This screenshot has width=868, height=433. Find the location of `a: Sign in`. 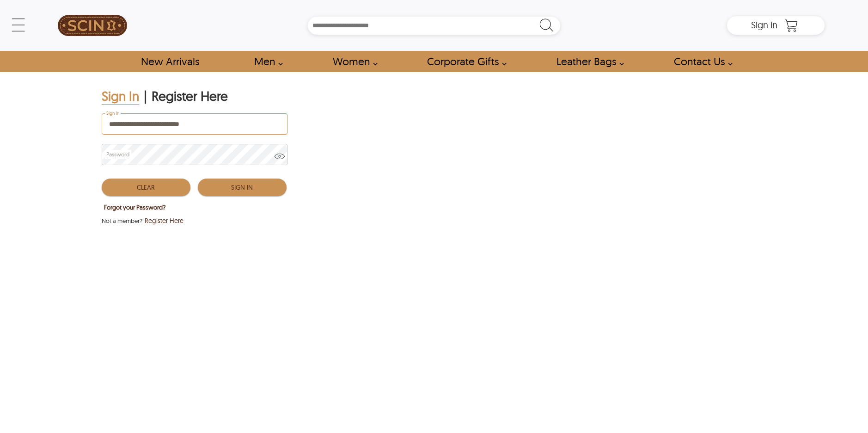

a: Sign in is located at coordinates (764, 26).